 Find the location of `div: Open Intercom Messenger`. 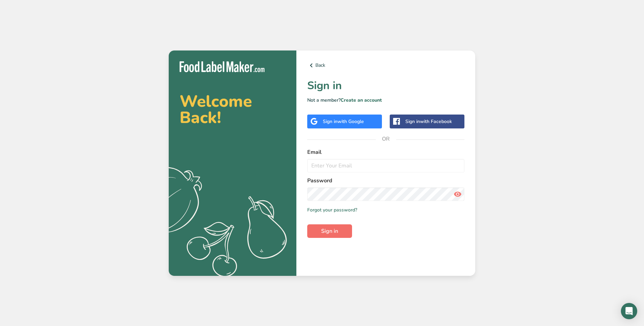

div: Open Intercom Messenger is located at coordinates (630, 312).